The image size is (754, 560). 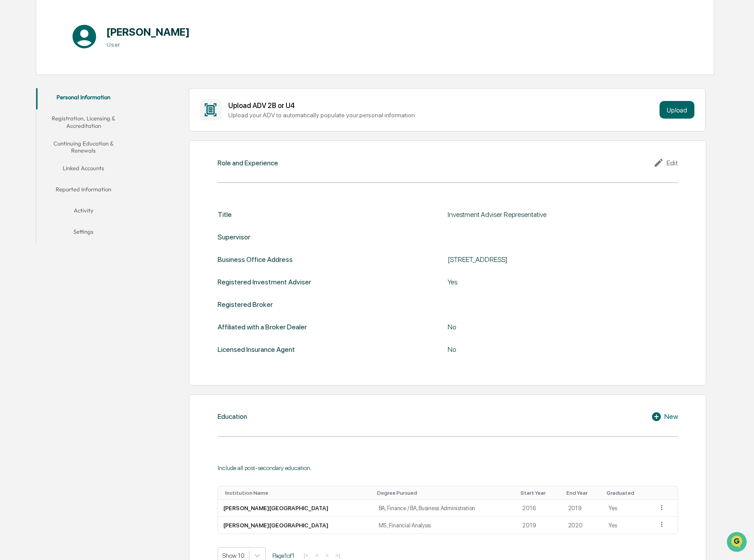 What do you see at coordinates (84, 153) in the screenshot?
I see `a: Powered byPylon` at bounding box center [84, 153].